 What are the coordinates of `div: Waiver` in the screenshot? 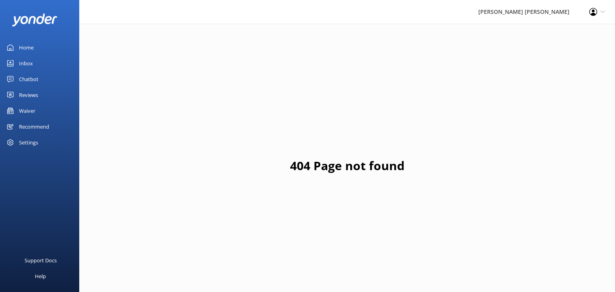 It's located at (27, 111).